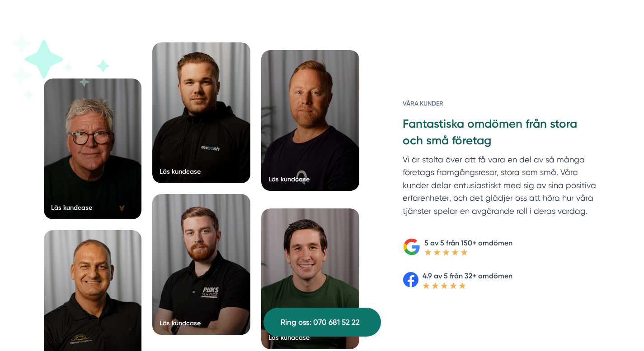  What do you see at coordinates (323, 322) in the screenshot?
I see `a: Ring oss: 070 681 52 22` at bounding box center [323, 322].